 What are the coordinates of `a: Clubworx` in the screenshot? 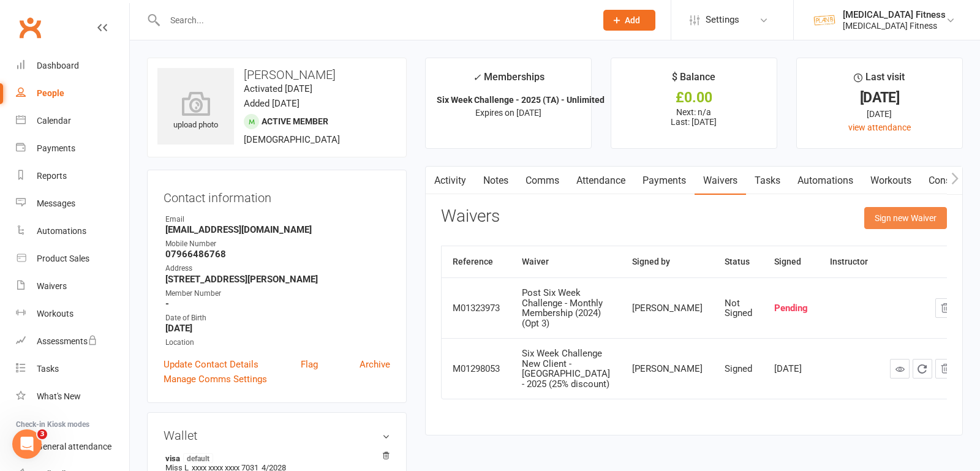 It's located at (30, 27).